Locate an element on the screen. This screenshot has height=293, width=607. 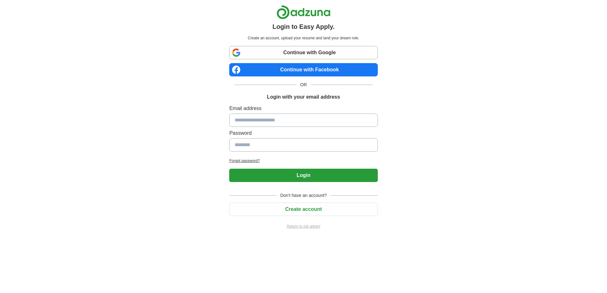
a: Continue with Facebook is located at coordinates (303, 70).